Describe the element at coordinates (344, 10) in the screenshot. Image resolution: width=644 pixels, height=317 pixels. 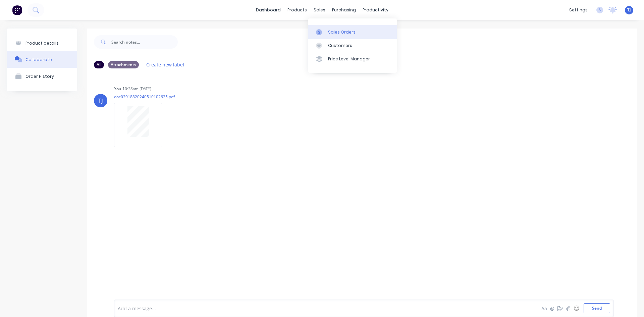
I see `div: purchasing` at that location.